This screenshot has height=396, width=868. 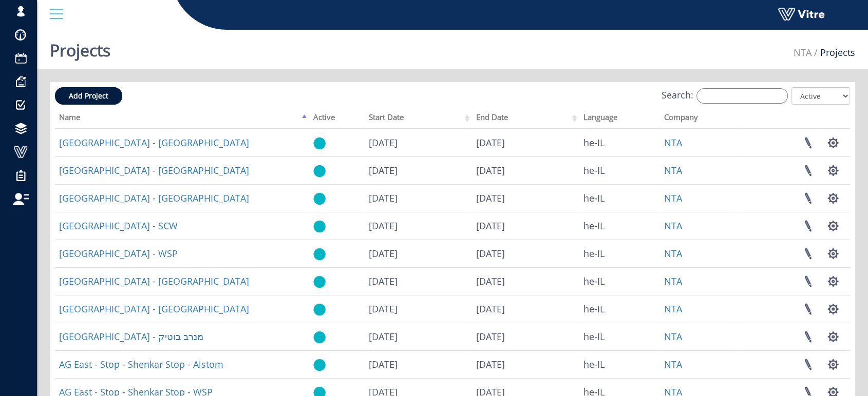 What do you see at coordinates (337, 119) in the screenshot?
I see `th: Active` at bounding box center [337, 119].